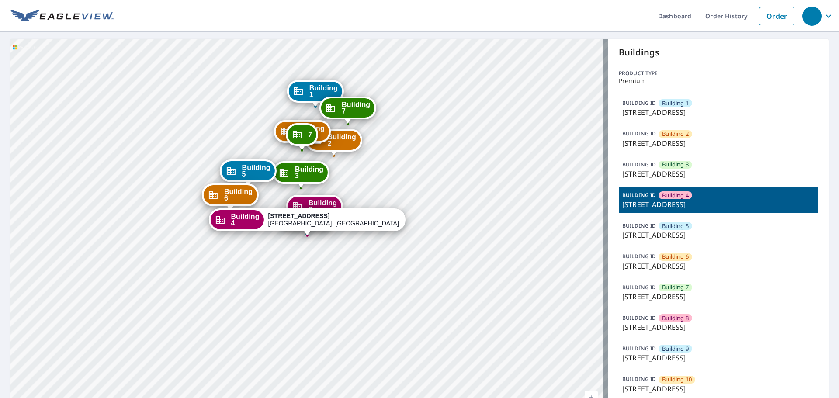 This screenshot has width=839, height=398. I want to click on div: Dropped pin, building Building 10, Commercial property, 9614 River Road Richmond, VA 23229, so click(302, 134).